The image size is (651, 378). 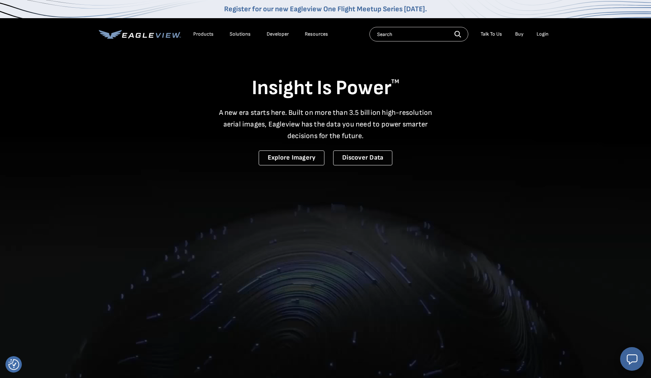 What do you see at coordinates (14, 364) in the screenshot?
I see `img: Revisit consent button` at bounding box center [14, 364].